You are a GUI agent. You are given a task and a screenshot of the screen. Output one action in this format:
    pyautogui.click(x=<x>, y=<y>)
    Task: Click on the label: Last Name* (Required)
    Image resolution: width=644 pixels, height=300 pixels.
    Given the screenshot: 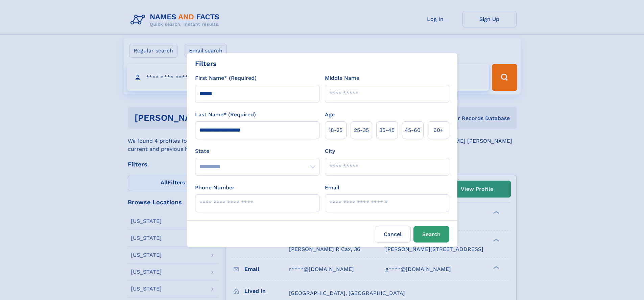 What is the action you would take?
    pyautogui.click(x=225, y=115)
    